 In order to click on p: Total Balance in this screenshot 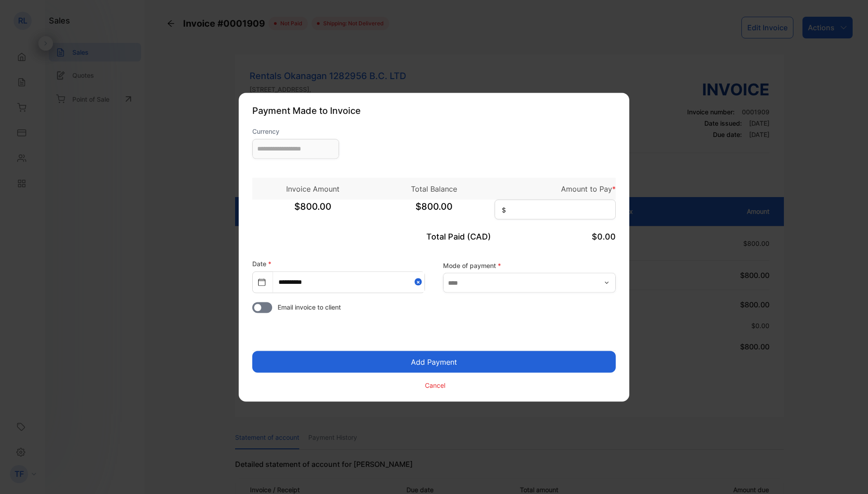, I will do `click(434, 189)`.